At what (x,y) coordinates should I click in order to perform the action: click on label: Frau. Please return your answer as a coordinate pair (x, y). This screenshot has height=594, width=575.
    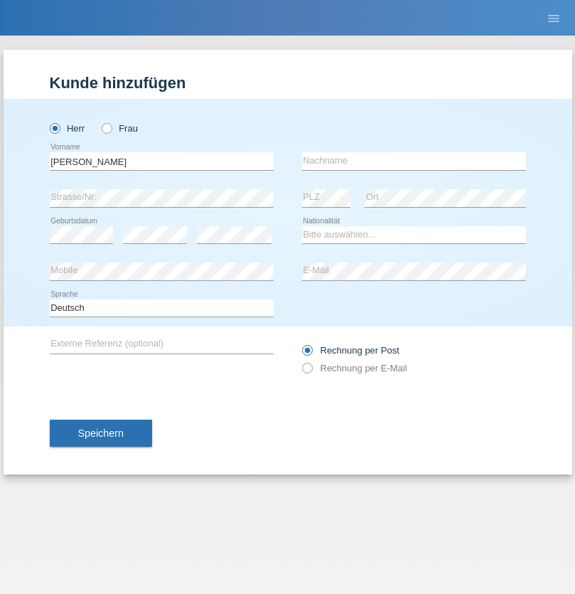
    Looking at the image, I should click on (119, 128).